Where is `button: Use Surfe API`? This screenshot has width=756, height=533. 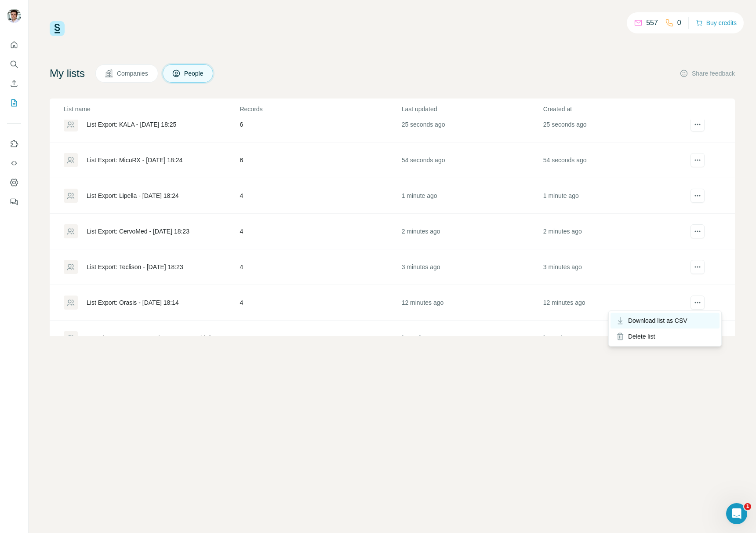 button: Use Surfe API is located at coordinates (14, 163).